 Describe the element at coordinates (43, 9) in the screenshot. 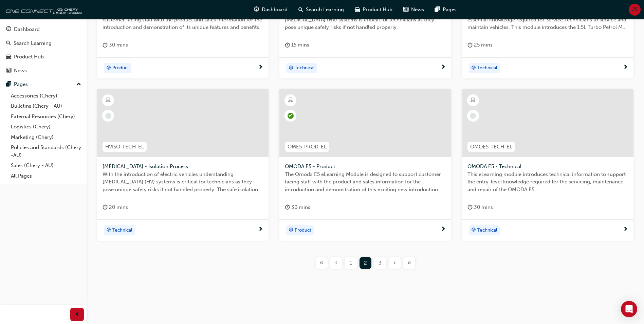

I see `img: oneconnect` at that location.